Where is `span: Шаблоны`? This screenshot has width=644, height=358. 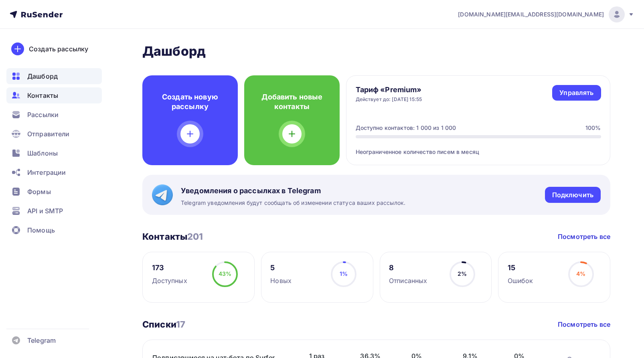 span: Шаблоны is located at coordinates (43, 153).